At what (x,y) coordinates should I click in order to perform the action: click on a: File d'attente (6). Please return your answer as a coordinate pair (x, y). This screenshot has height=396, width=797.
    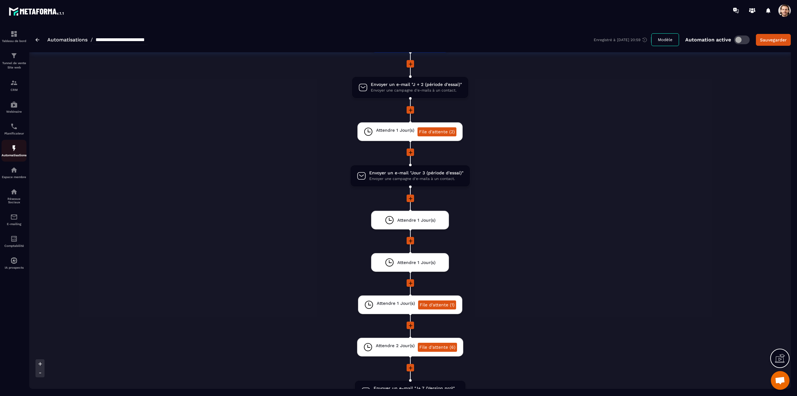
    Looking at the image, I should click on (437, 347).